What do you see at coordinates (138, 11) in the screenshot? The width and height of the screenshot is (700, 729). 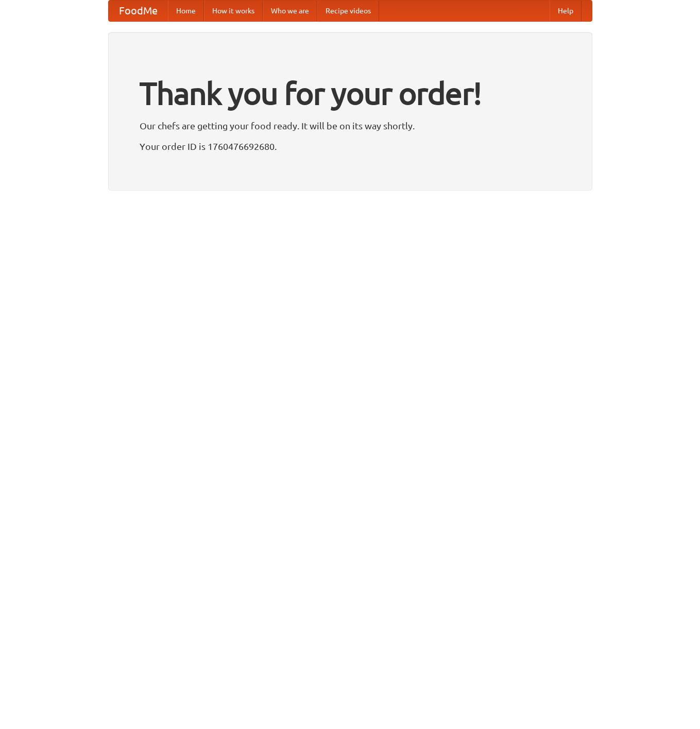 I see `a: FoodMe` at bounding box center [138, 11].